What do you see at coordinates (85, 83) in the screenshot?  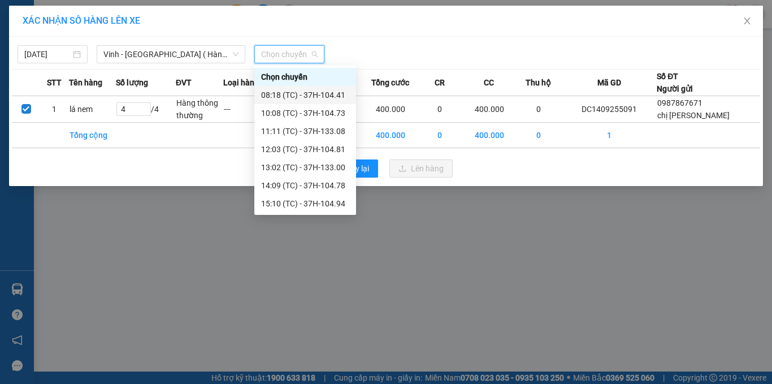 I see `span: Tên hàng` at bounding box center [85, 83].